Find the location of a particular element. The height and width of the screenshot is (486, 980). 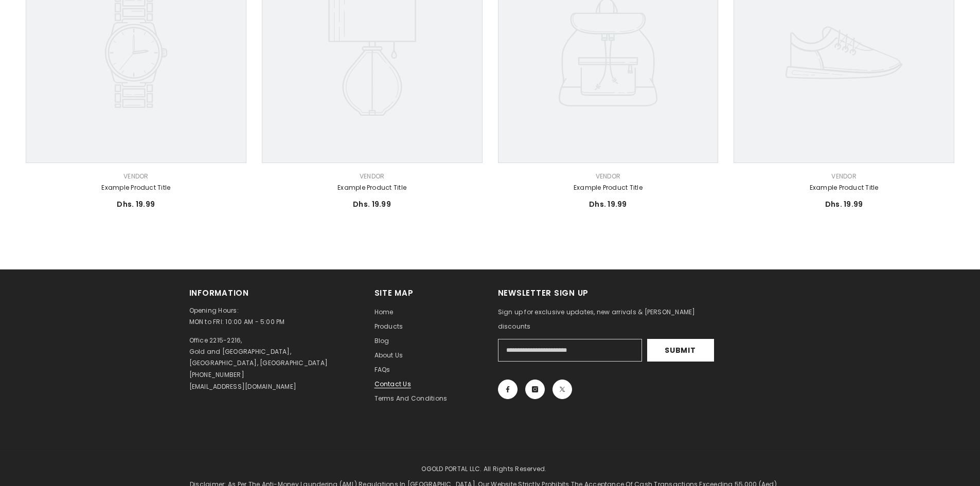

a: Contact us is located at coordinates (393, 384).